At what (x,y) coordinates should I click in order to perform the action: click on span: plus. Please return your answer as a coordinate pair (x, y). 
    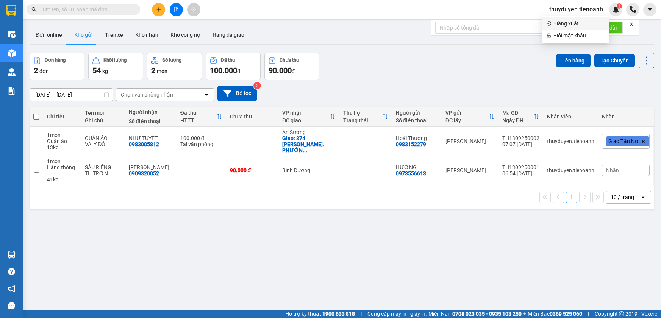
    Looking at the image, I should click on (159, 9).